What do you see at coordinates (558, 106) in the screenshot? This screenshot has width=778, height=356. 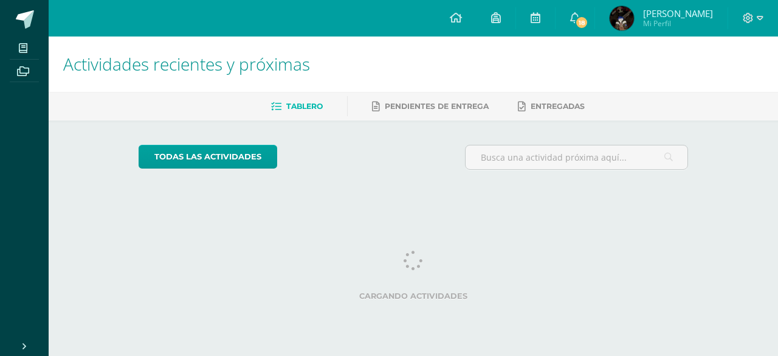 I see `span: Entregadas` at bounding box center [558, 106].